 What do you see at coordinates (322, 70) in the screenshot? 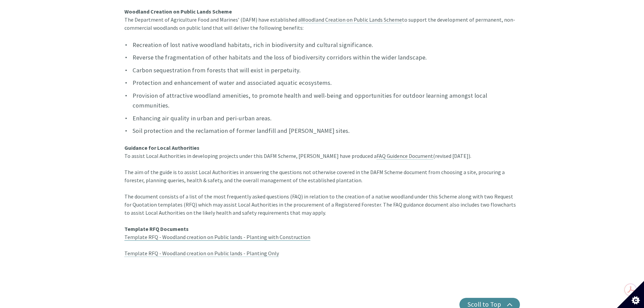
I see `li: Carbon sequestration from forests that will exist in perpetuity.` at bounding box center [322, 70].